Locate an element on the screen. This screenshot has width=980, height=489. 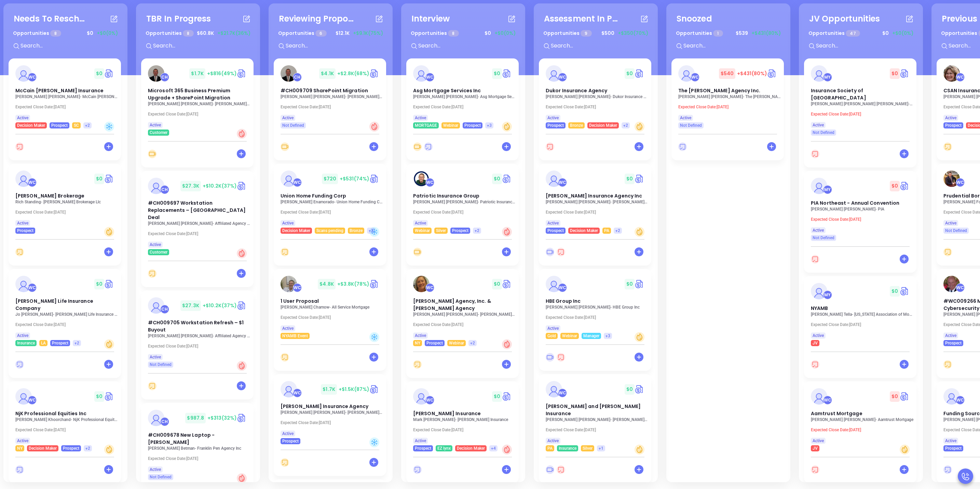
div: profileCarla Humber$1.7K+$816(49%)Circle dollarMicrosoft 365 Business Premium Upgrade + SharePoin... is located at coordinates (198, 115).